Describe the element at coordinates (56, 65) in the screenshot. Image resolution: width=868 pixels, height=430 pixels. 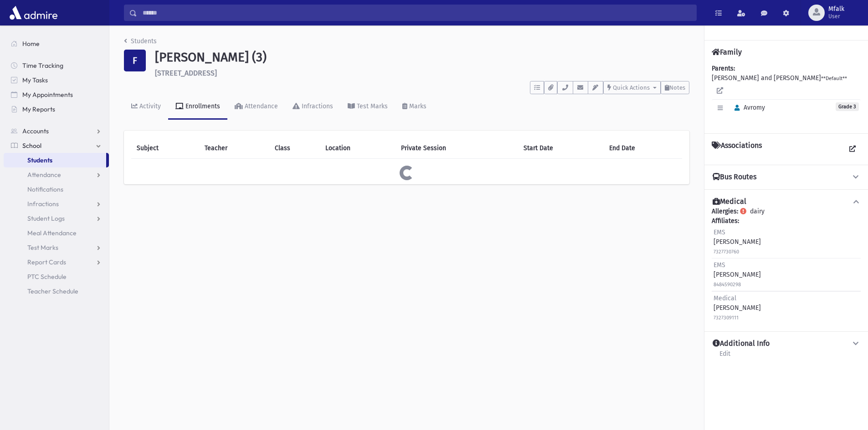
I see `a: Time Tracking` at that location.